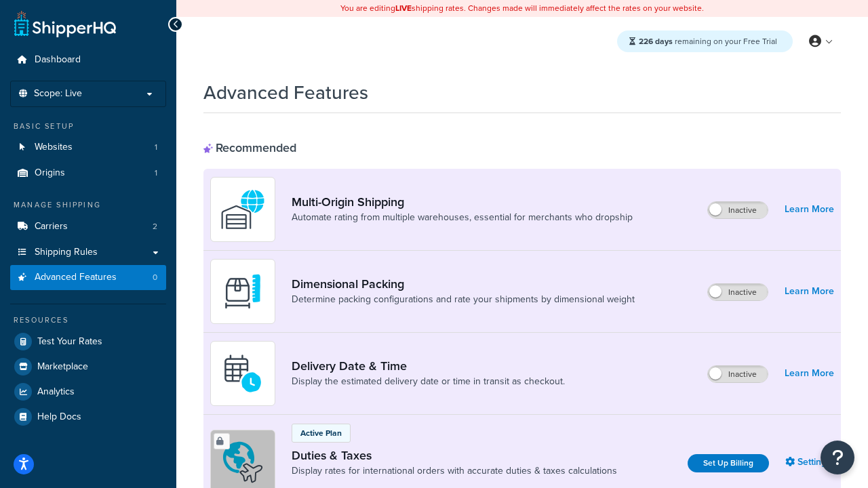  I want to click on a: Advanced Features0, so click(89, 278).